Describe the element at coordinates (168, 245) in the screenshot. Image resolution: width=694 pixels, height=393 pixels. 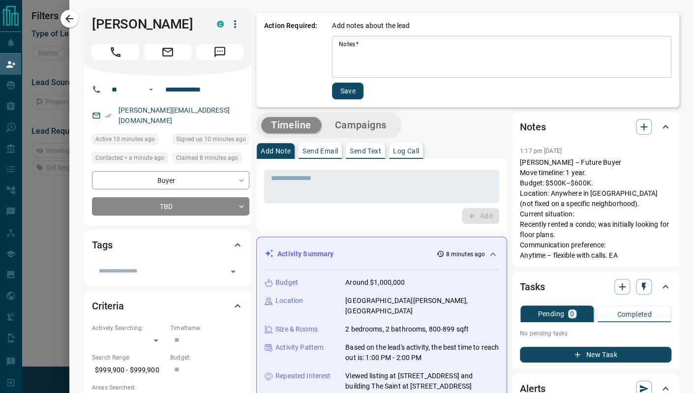
I see `div: Tags` at that location.